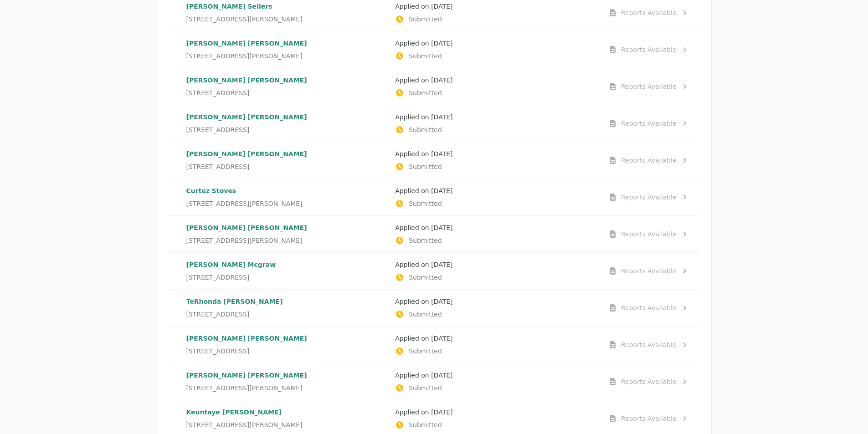  I want to click on p: Curtez Stoves, so click(287, 191).